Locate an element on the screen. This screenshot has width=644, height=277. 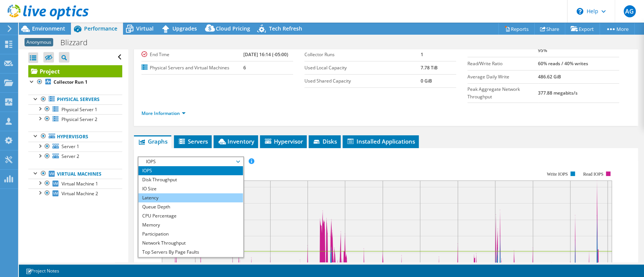
label: Peak Aggregate Network Throughput is located at coordinates (503, 93).